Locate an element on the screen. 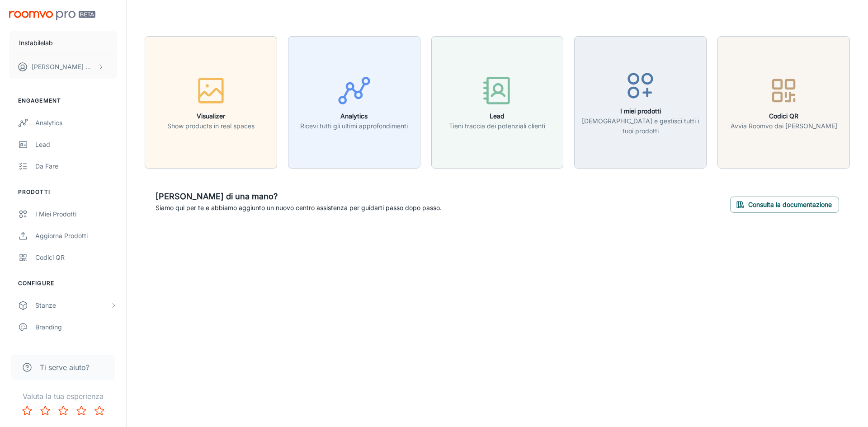 This screenshot has width=868, height=427. div: I miei prodotti is located at coordinates (76, 215).